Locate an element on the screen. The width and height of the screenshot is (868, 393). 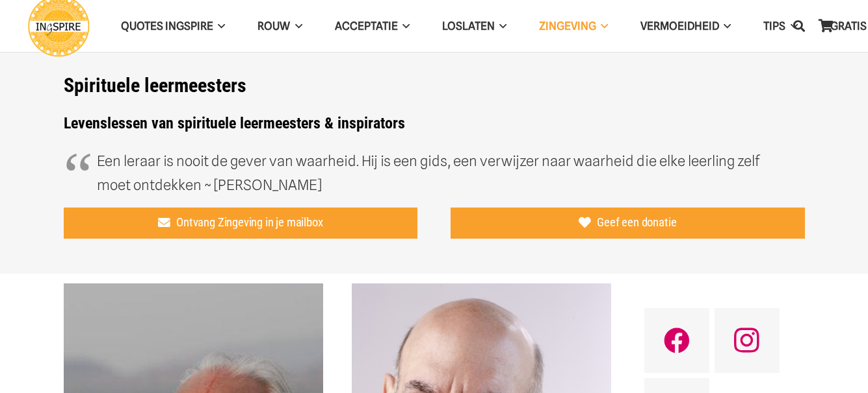
span: QUOTES INGSPIRE is located at coordinates (167, 26).